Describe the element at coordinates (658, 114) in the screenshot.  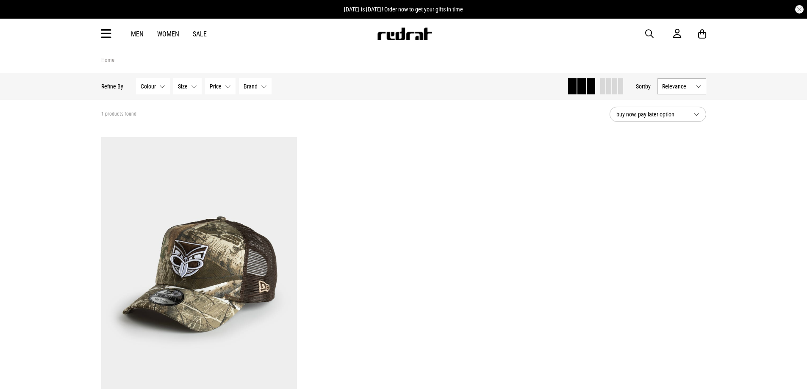
I see `button: buy now, pay later option` at that location.